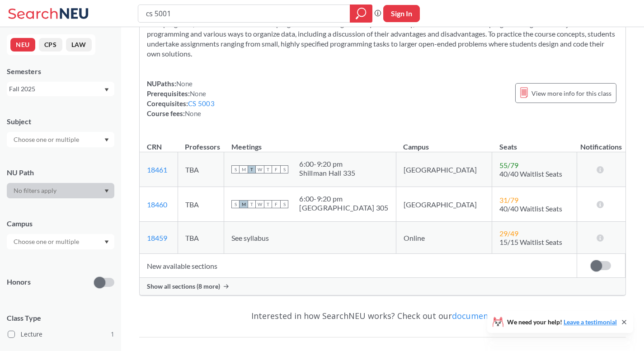  Describe the element at coordinates (361, 14) in the screenshot. I see `svg: magnifying glass` at that location.